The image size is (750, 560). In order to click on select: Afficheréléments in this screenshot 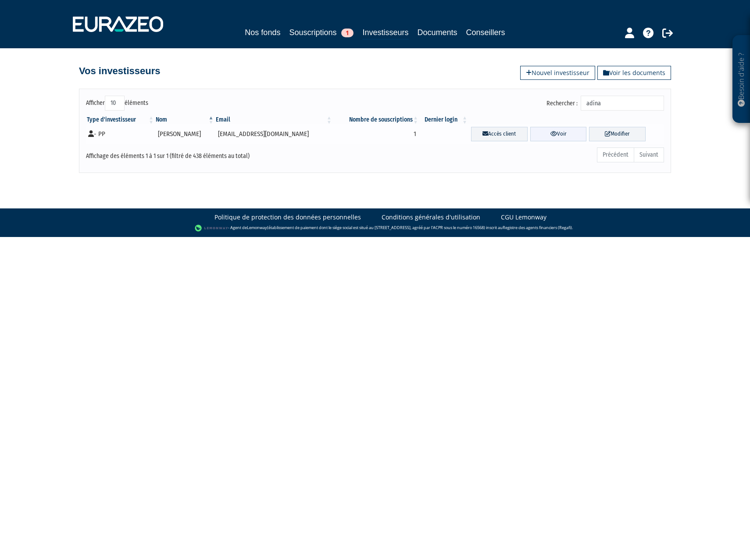, I will do `click(114, 103)`.